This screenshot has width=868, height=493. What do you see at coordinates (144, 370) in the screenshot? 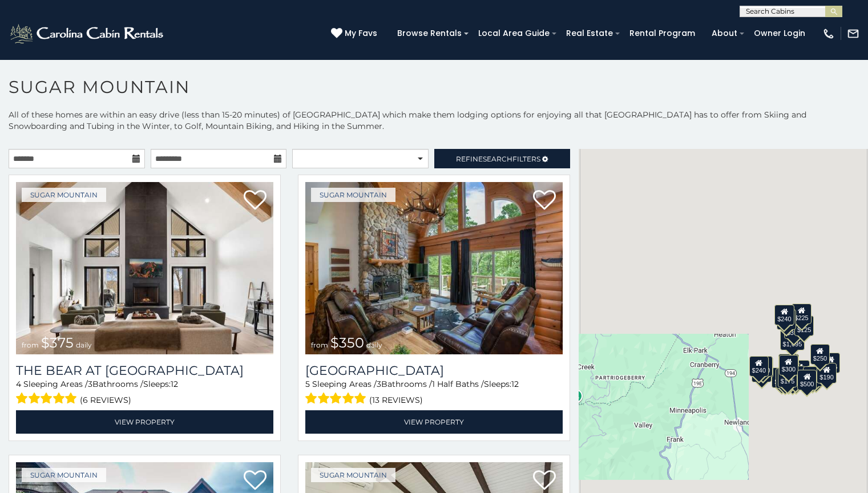
I see `h3: The Bear At Sugar Mountain` at bounding box center [144, 370].